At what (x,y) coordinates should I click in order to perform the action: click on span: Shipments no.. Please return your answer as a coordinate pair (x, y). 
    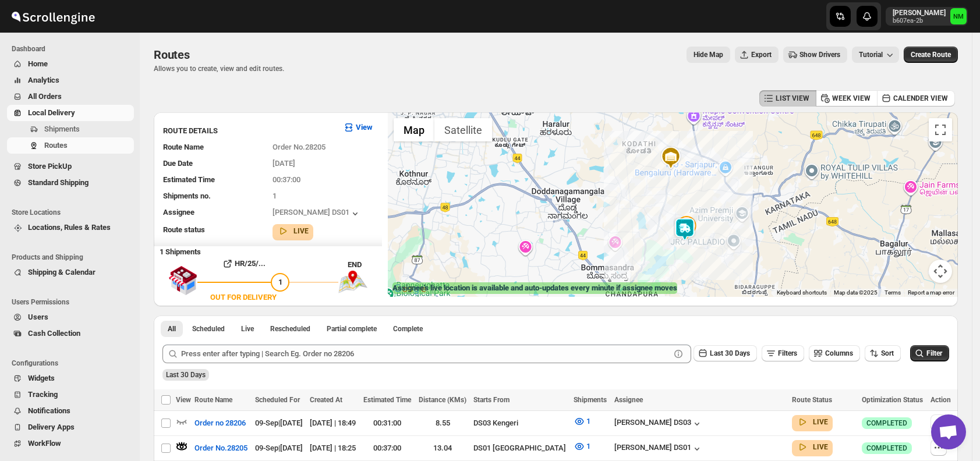
    Looking at the image, I should click on (187, 196).